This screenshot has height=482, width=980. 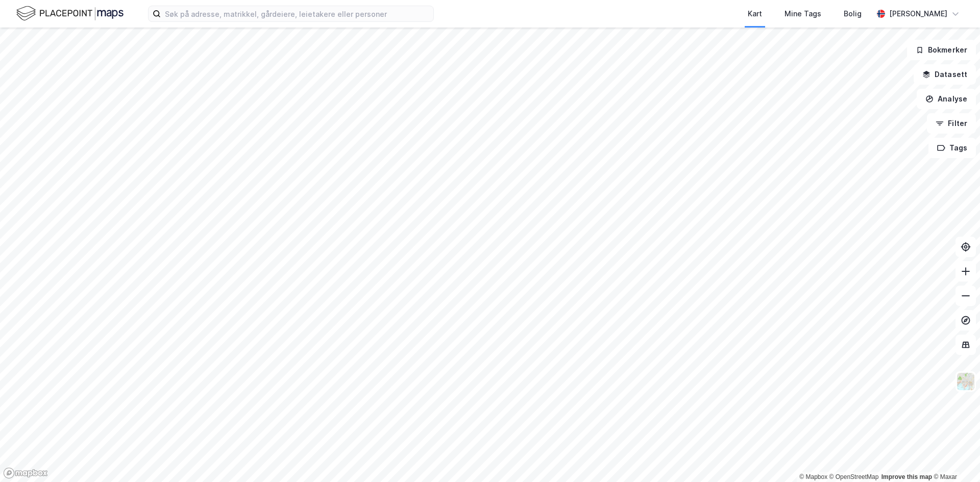 What do you see at coordinates (26, 473) in the screenshot?
I see `a: Mapbox homepage` at bounding box center [26, 473].